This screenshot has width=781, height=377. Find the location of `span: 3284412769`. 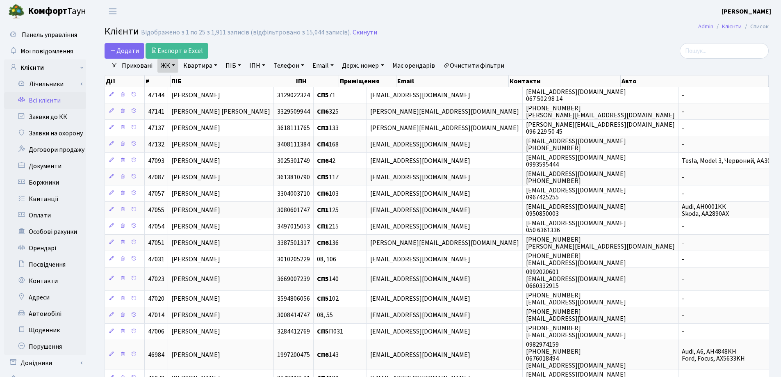

span: 3284412769 is located at coordinates (293, 332).